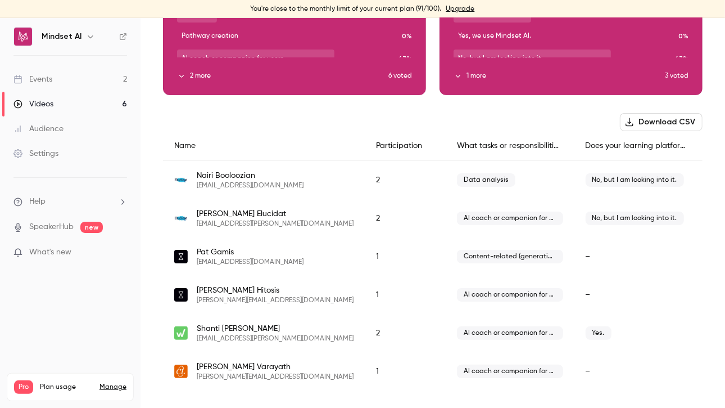  Describe the element at coordinates (250, 175) in the screenshot. I see `span: Nairi Booloozian` at that location.